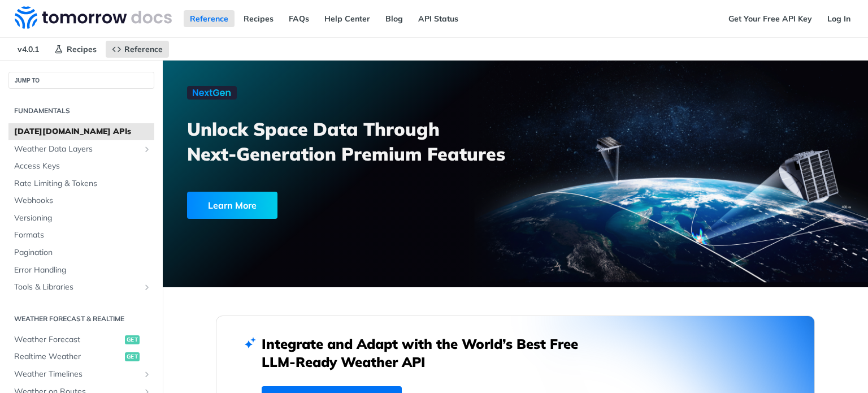 This screenshot has width=868, height=393. What do you see at coordinates (82, 253) in the screenshot?
I see `a: Pagination` at bounding box center [82, 253].